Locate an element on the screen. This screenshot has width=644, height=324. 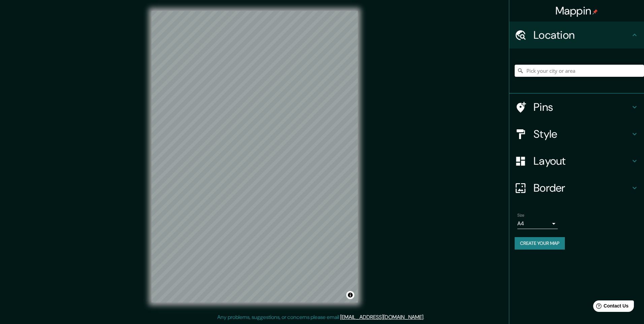
h4: Mappin is located at coordinates (576, 11).